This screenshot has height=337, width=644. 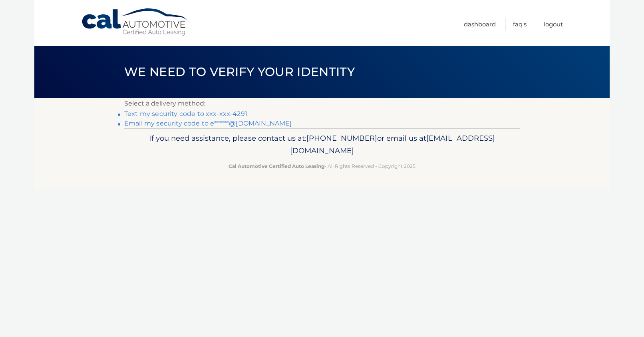 What do you see at coordinates (276, 166) in the screenshot?
I see `strong: Cal Automotive Certified Auto Leasing` at bounding box center [276, 166].